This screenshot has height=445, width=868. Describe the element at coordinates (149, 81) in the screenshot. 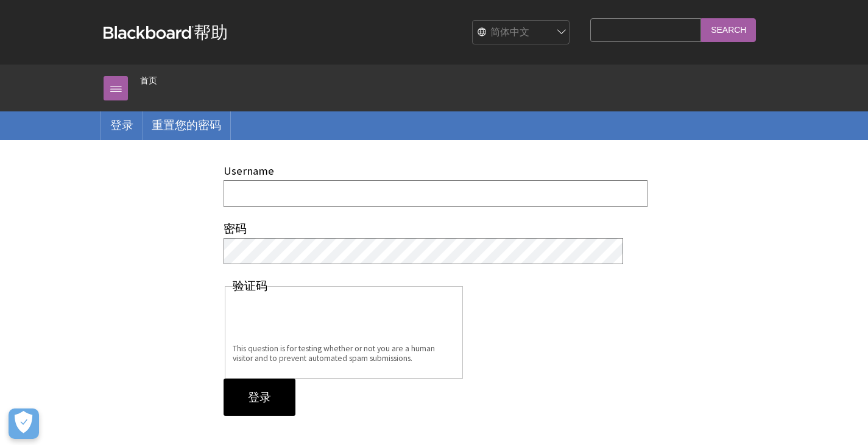

I see `a: 首页` at that location.